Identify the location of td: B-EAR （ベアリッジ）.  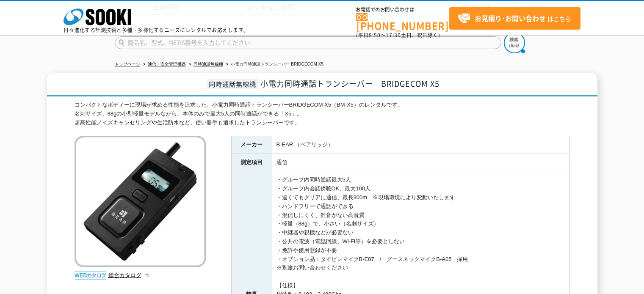
(420, 145).